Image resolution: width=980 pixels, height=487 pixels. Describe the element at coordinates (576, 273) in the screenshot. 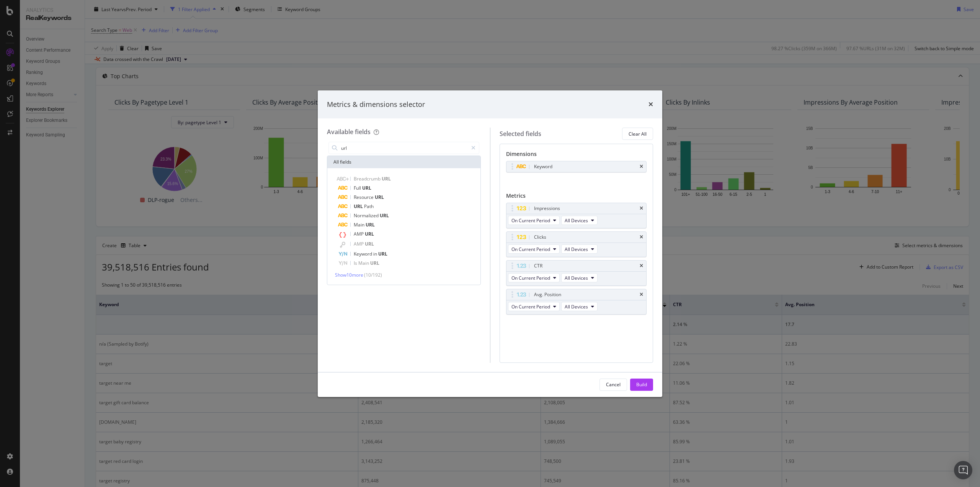

I see `div: CTRtimesOn Current PeriodAll Devices` at that location.